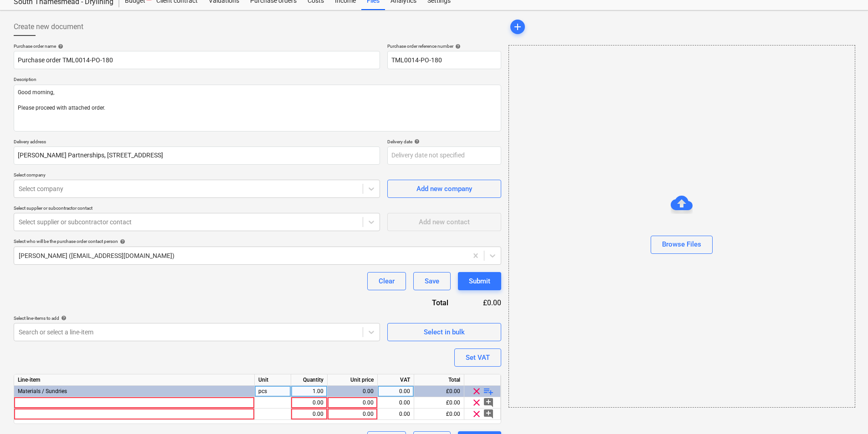  What do you see at coordinates (478, 358) in the screenshot?
I see `button: Set VAT` at bounding box center [478, 358].